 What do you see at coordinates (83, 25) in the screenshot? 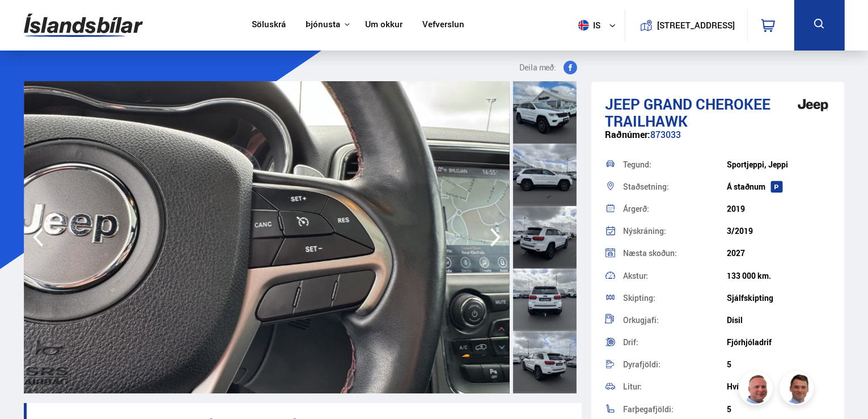
I see `img: G0Ugv5HjCgRt.svg` at bounding box center [83, 25].